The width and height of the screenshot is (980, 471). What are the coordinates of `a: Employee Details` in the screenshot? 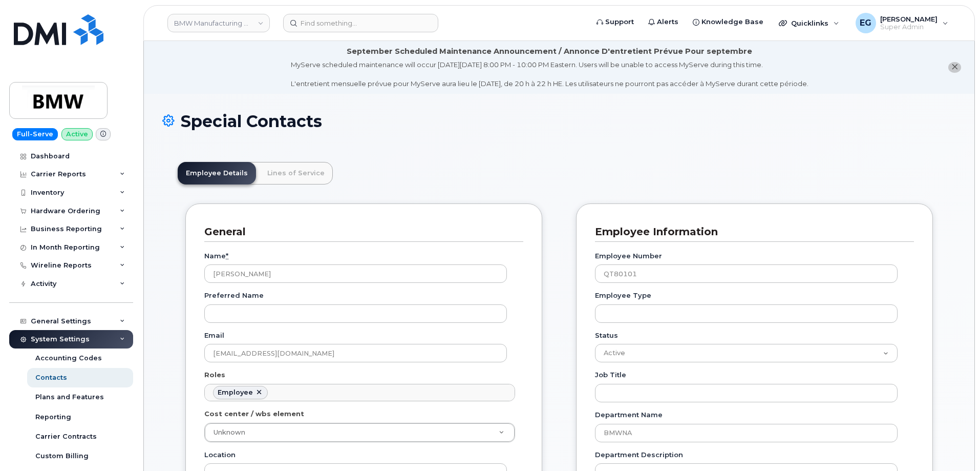 It's located at (217, 173).